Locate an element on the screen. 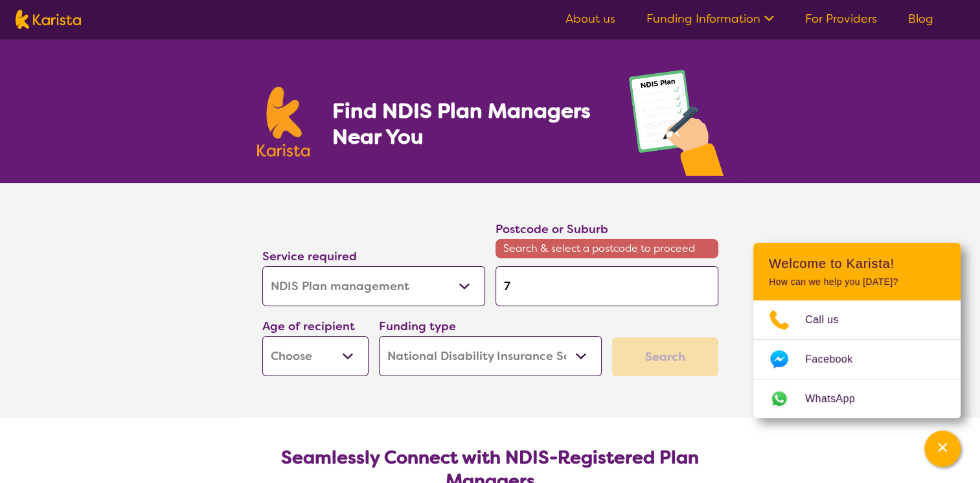 The width and height of the screenshot is (980, 483). img: plan-management is located at coordinates (676, 126).